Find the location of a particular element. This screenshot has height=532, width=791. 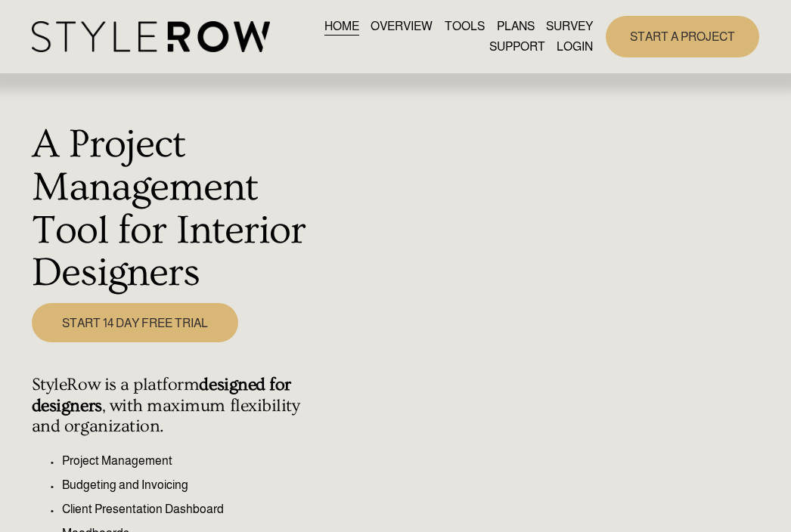

a: LOGIN is located at coordinates (574, 47).